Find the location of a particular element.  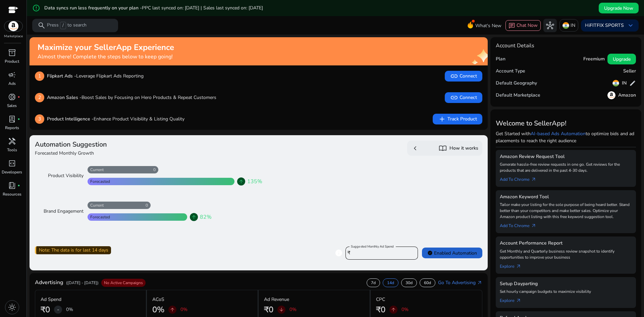

span: 135% is located at coordinates (254, 181).